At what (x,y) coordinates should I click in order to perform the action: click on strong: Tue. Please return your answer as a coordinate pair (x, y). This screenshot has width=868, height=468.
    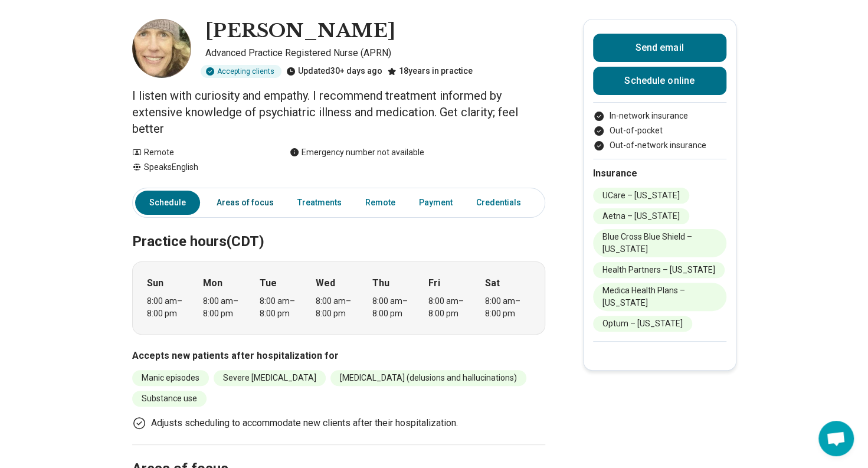
    Looking at the image, I should click on (268, 283).